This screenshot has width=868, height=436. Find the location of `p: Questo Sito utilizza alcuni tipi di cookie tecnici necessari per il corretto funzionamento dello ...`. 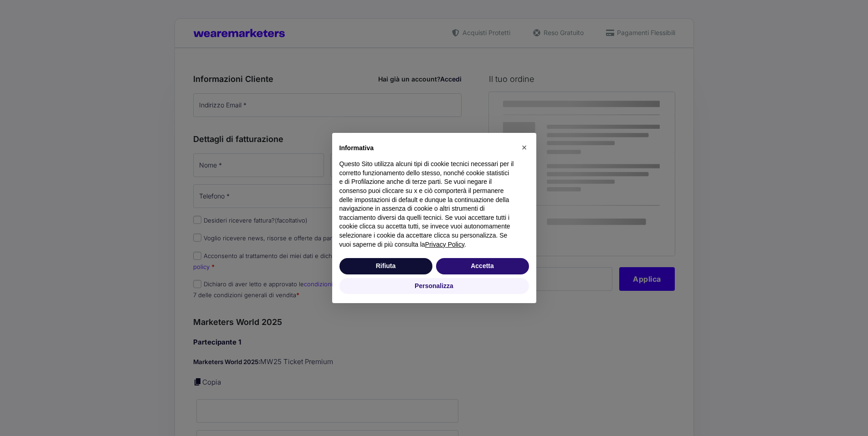

p: Questo Sito utilizza alcuni tipi di cookie tecnici necessari per il corretto funzionamento dello ... is located at coordinates (426, 204).